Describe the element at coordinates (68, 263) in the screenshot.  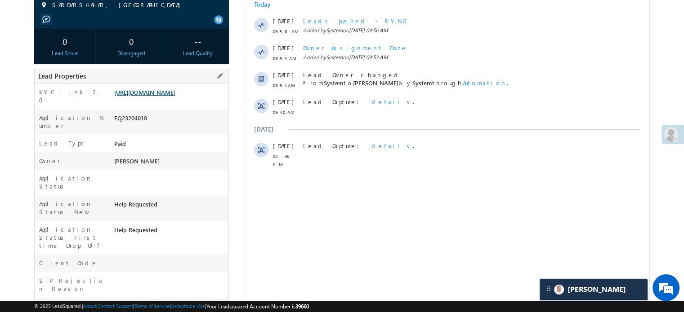
I see `label: Client Code` at that location.